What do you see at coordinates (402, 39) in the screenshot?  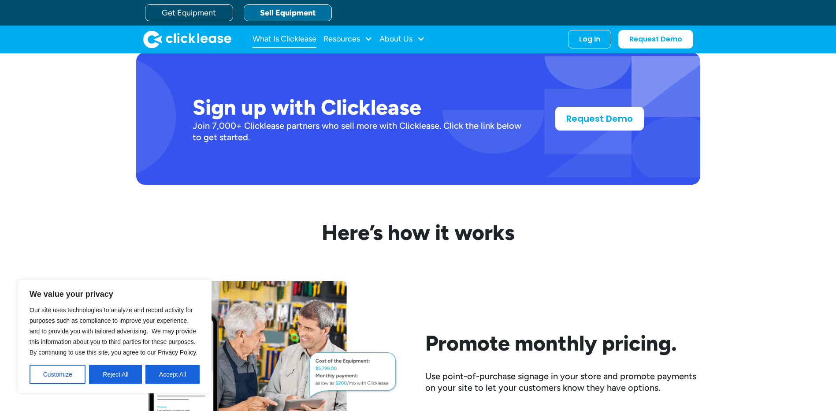 I see `div: About Us` at bounding box center [402, 39].